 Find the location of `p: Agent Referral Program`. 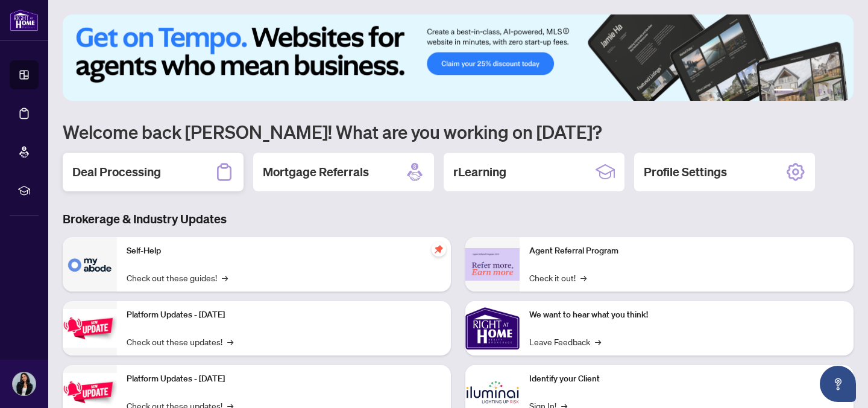

p: Agent Referral Program is located at coordinates (687, 251).